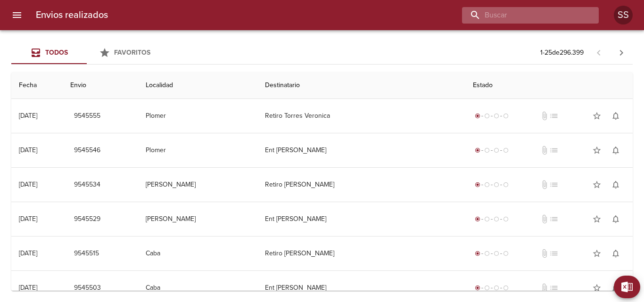 The height and width of the screenshot is (302, 644). I want to click on span: 9545503, so click(87, 288).